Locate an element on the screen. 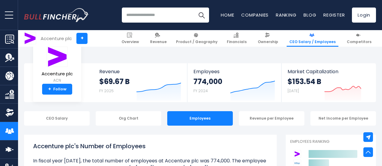  a: Register is located at coordinates (334, 15).